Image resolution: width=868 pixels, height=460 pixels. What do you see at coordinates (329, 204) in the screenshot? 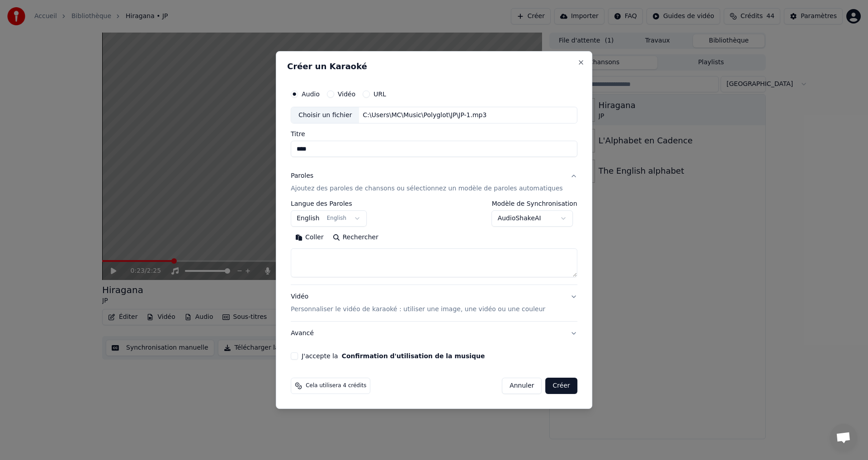
I see `label: Langue des Paroles` at bounding box center [329, 204].